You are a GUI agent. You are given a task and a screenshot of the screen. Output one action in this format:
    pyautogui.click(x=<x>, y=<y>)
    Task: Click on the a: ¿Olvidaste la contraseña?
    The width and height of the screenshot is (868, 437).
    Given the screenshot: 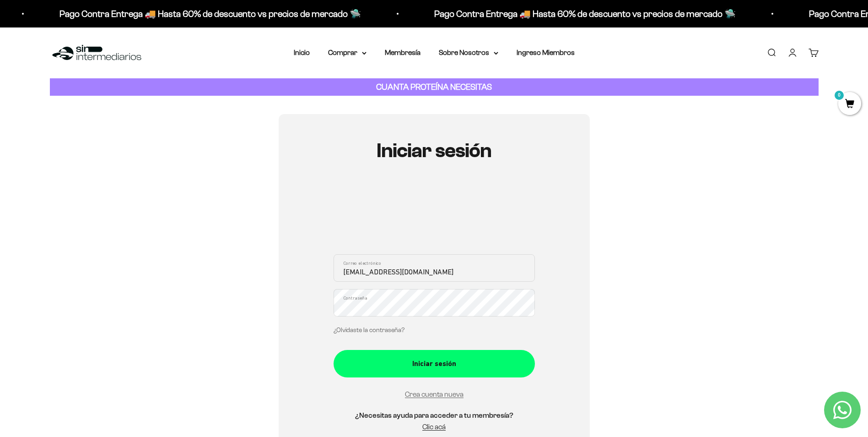 What is the action you would take?
    pyautogui.click(x=369, y=330)
    